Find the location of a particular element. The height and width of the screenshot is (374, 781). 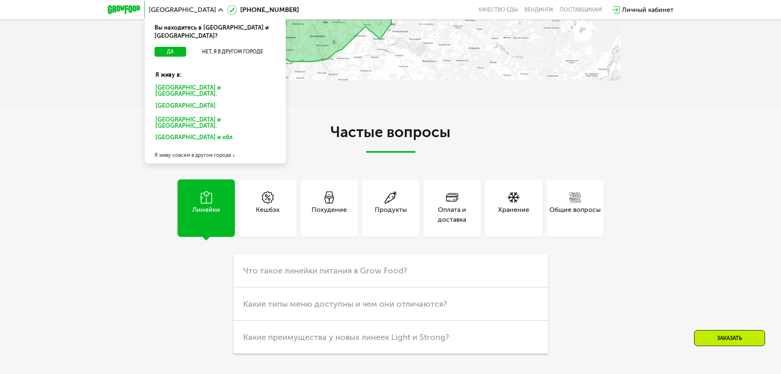

div: Я живу в: is located at coordinates (215, 72).